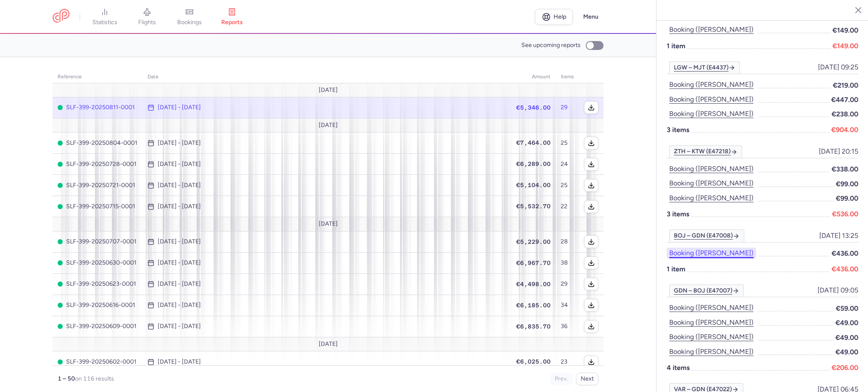 Image resolution: width=868 pixels, height=392 pixels. Describe the element at coordinates (533, 143) in the screenshot. I see `span: €7,464.00` at that location.